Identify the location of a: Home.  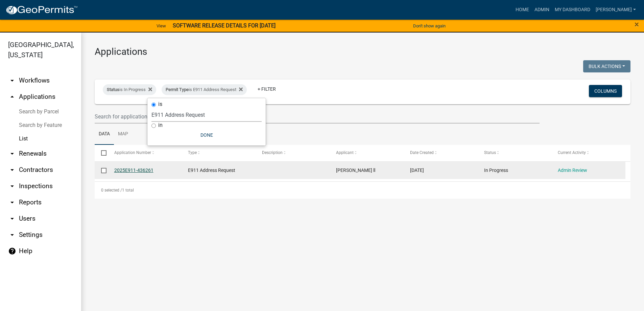
(522, 10).